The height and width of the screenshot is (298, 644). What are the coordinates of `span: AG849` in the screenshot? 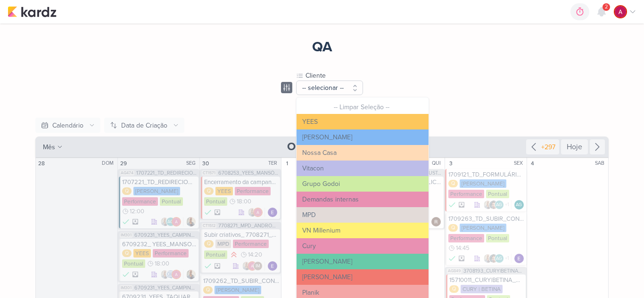 It's located at (454, 271).